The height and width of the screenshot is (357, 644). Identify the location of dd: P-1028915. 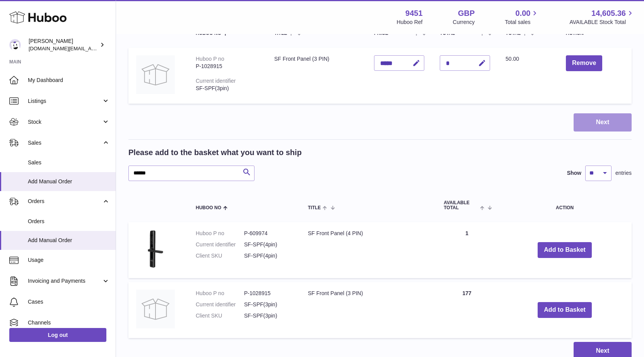
(268, 293).